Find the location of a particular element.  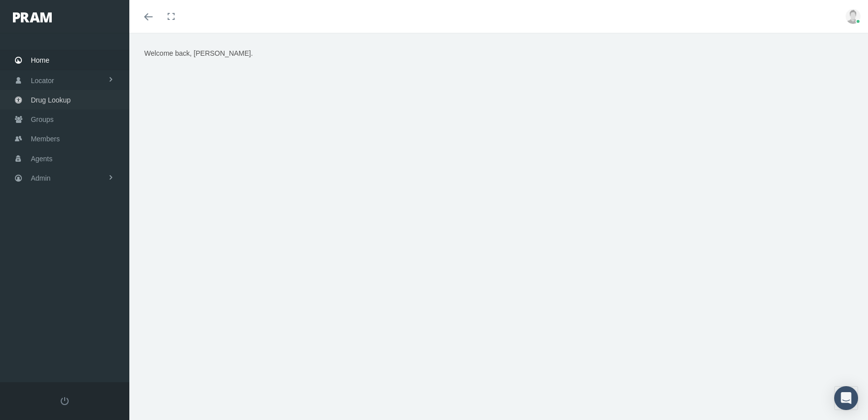

span: Locator is located at coordinates (42, 80).